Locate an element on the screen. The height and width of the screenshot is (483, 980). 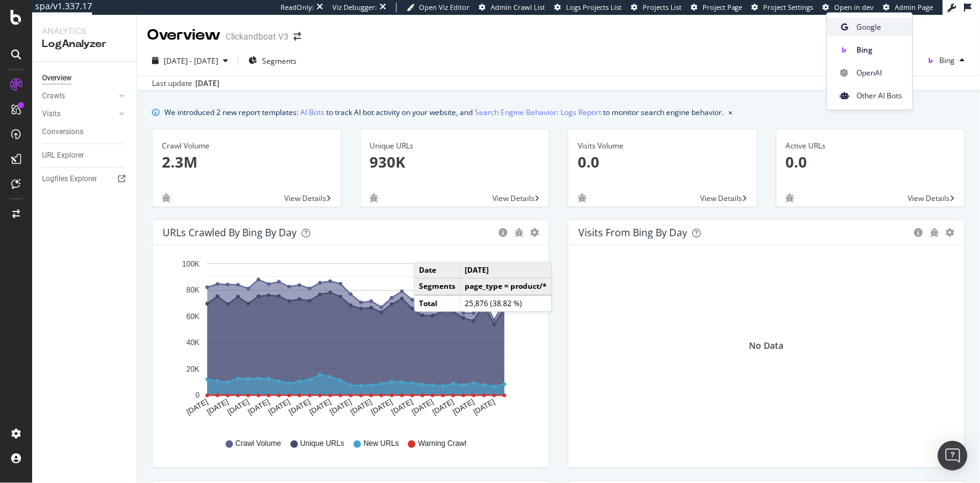
a: URL Explorer is located at coordinates (85, 155).